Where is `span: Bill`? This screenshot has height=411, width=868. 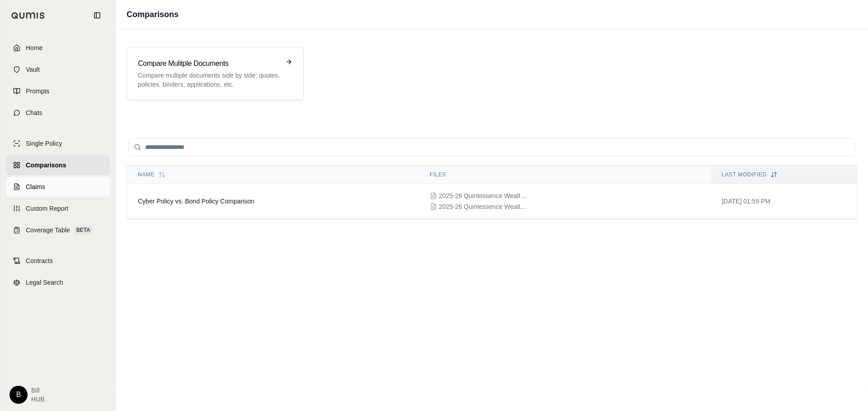 span: Bill is located at coordinates (37, 391).